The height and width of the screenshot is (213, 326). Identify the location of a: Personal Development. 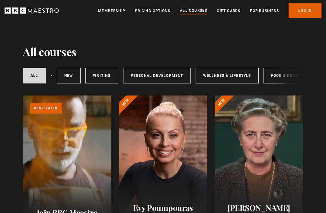
(157, 76).